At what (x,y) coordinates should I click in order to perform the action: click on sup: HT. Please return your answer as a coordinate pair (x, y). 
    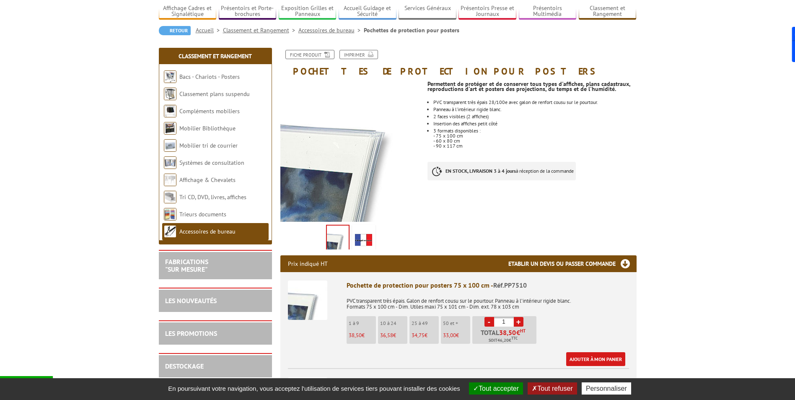
    Looking at the image, I should click on (522, 331).